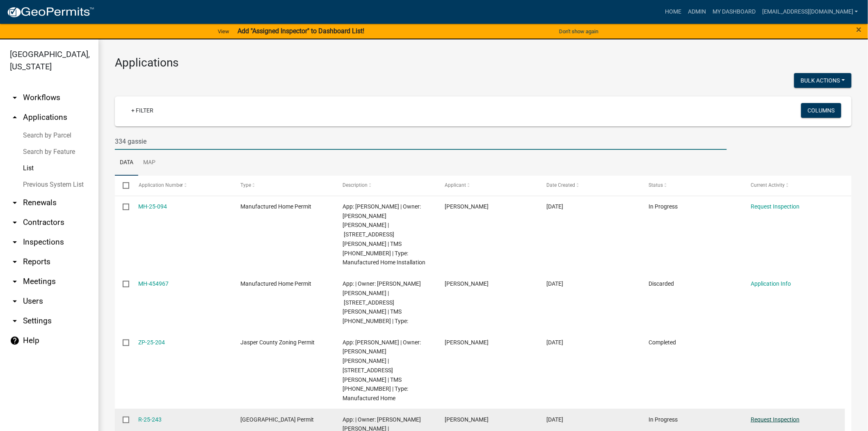 This screenshot has height=431, width=868. Describe the element at coordinates (823, 81) in the screenshot. I see `button: Bulk Actions` at that location.